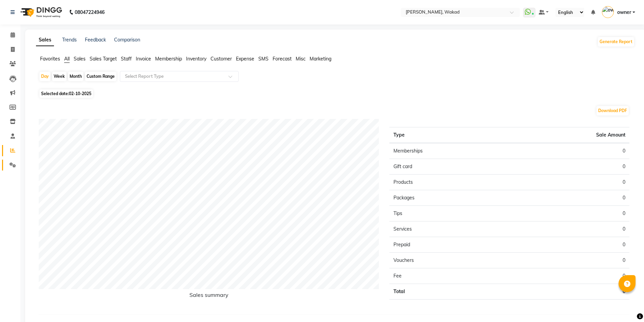  I want to click on span: Marketing, so click(320, 59).